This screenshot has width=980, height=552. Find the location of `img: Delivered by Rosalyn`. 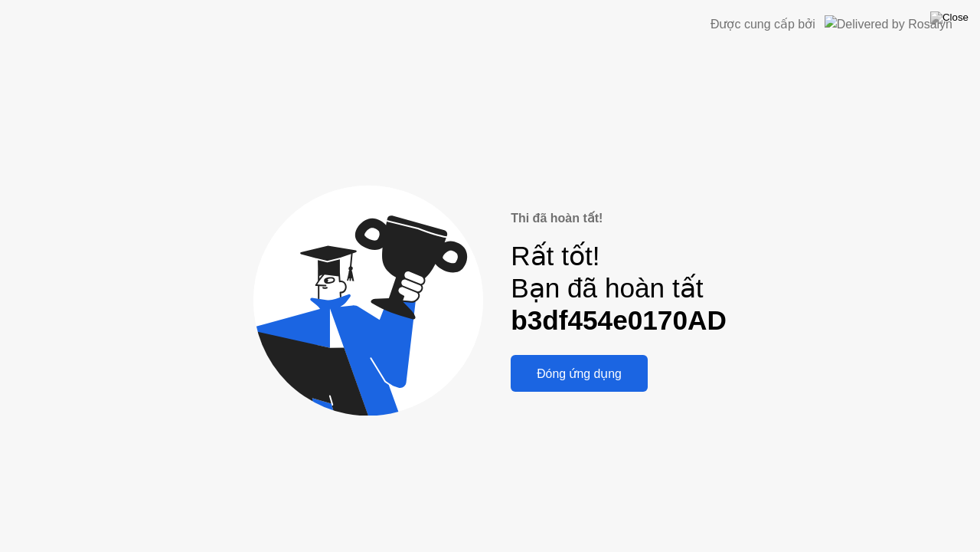

img: Delivered by Rosalyn is located at coordinates (888, 24).